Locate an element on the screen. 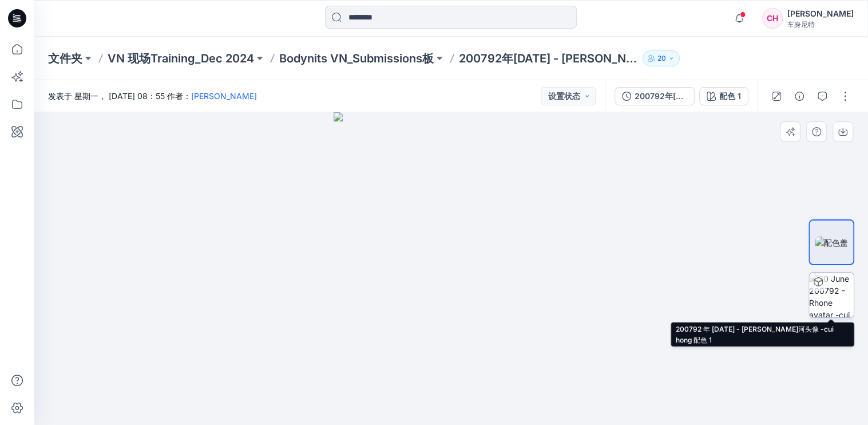  div: 配色 1 is located at coordinates (730, 96).